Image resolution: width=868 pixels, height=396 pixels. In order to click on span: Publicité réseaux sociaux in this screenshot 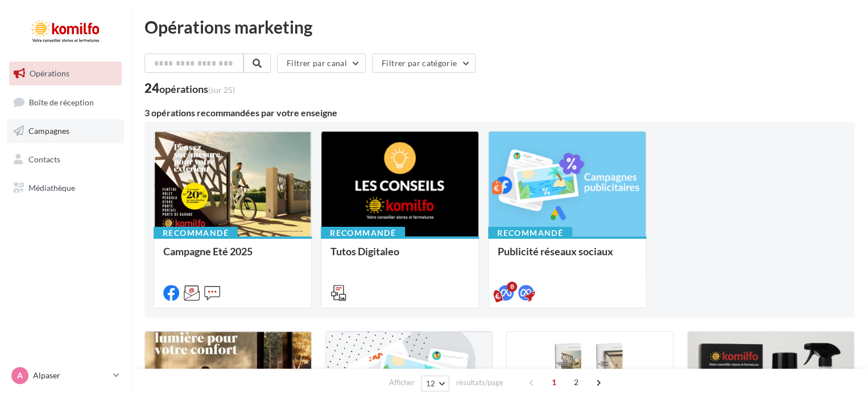, I will do `click(555, 251)`.